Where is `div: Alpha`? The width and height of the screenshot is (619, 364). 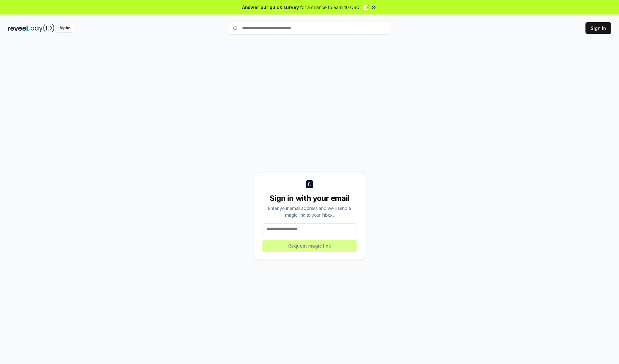 div: Alpha is located at coordinates (65, 28).